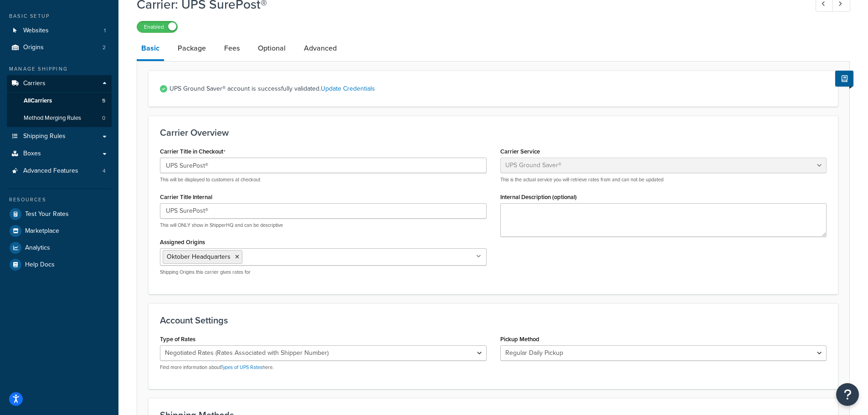  Describe the element at coordinates (193, 151) in the screenshot. I see `label: Carrier Title in Checkout` at that location.